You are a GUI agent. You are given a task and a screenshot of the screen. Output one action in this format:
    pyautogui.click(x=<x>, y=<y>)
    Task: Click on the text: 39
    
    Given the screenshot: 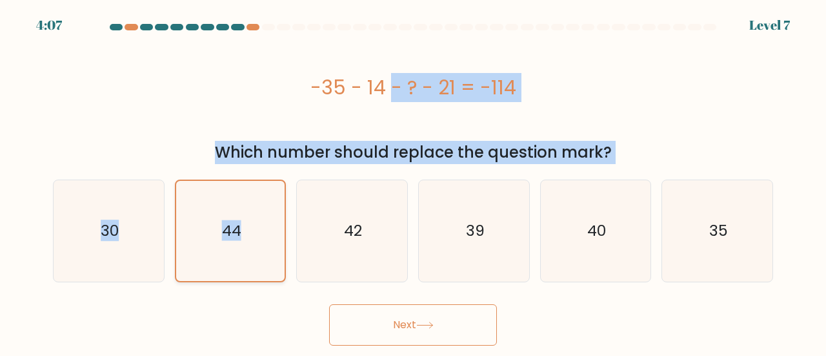 What is the action you would take?
    pyautogui.click(x=474, y=230)
    